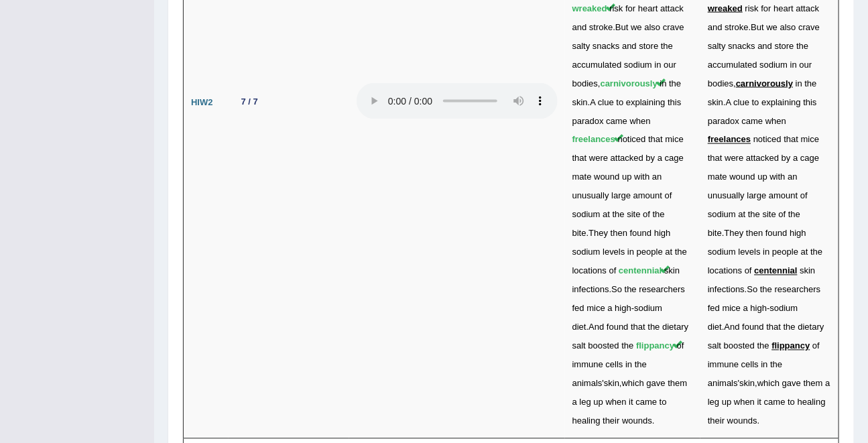 This screenshot has width=868, height=443. I want to click on span: crave, so click(809, 27).